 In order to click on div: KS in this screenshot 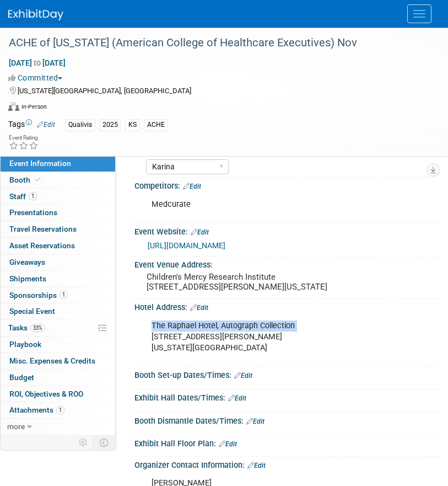, I will do `click(132, 124)`.